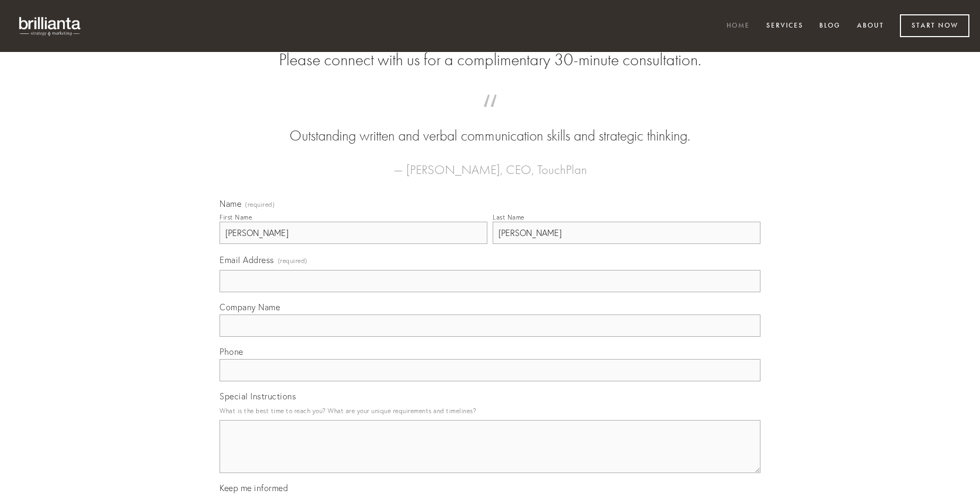  Describe the element at coordinates (830, 26) in the screenshot. I see `a: Blog` at that location.